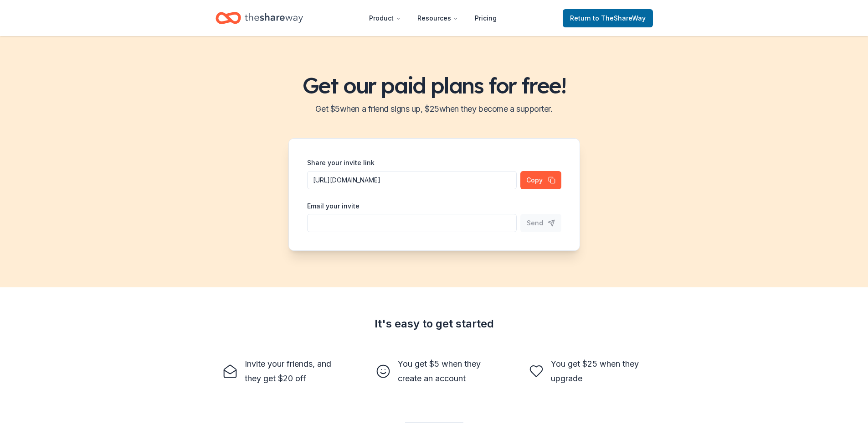 This screenshot has width=868, height=431. Describe the element at coordinates (341, 163) in the screenshot. I see `label: Share your invite link` at that location.